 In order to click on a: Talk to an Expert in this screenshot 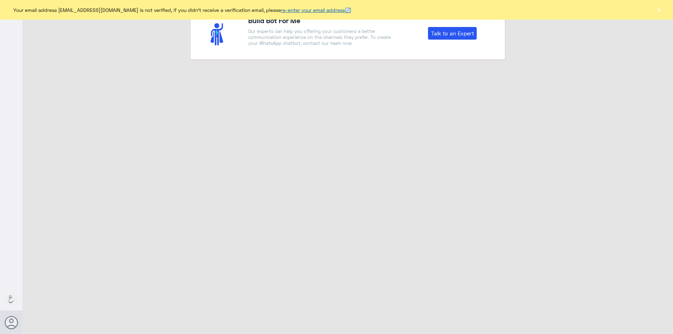, I will do `click(452, 33)`.